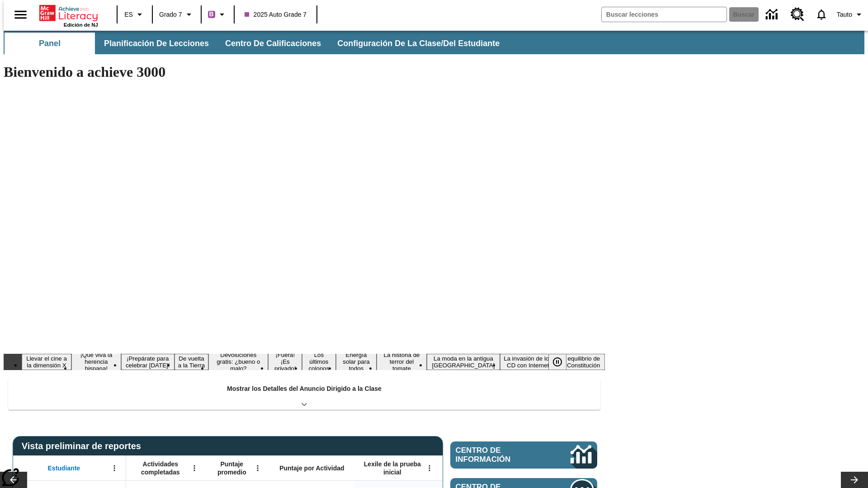 The height and width of the screenshot is (488, 868). I want to click on a: Portada, so click(69, 13).